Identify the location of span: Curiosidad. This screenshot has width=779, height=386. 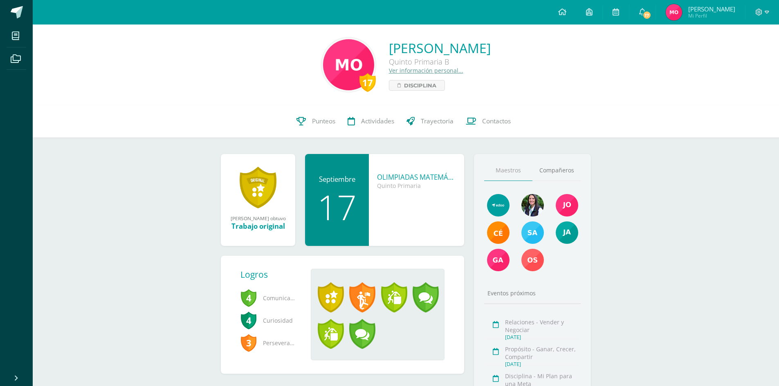
(269, 321).